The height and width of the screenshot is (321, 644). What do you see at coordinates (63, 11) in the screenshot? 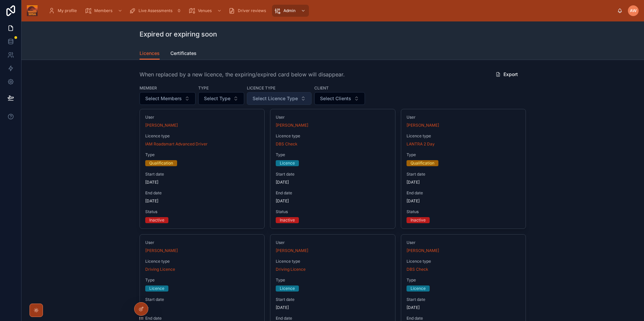
I see `a: My profile` at bounding box center [63, 11].